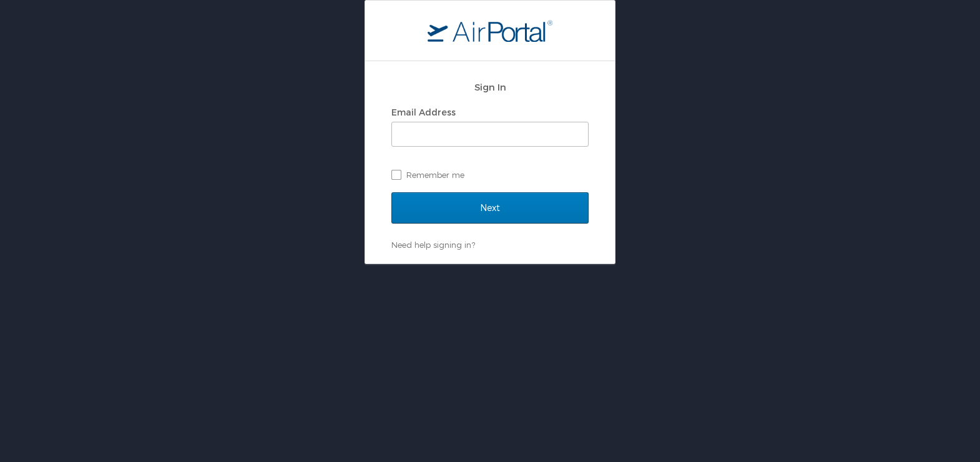 This screenshot has height=462, width=980. I want to click on img: logo, so click(490, 31).